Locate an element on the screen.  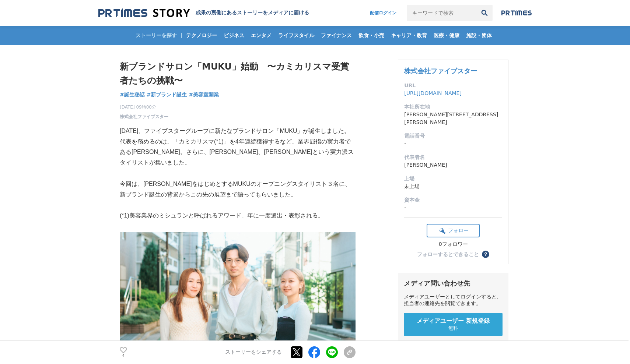
div: メディア問い合わせ先 is located at coordinates (453, 283).